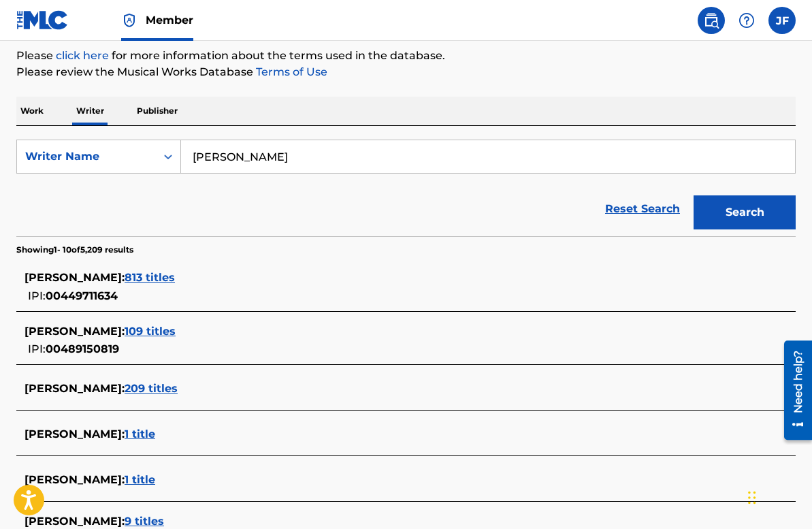 This screenshot has width=812, height=529. Describe the element at coordinates (712, 20) in the screenshot. I see `img: search` at that location.